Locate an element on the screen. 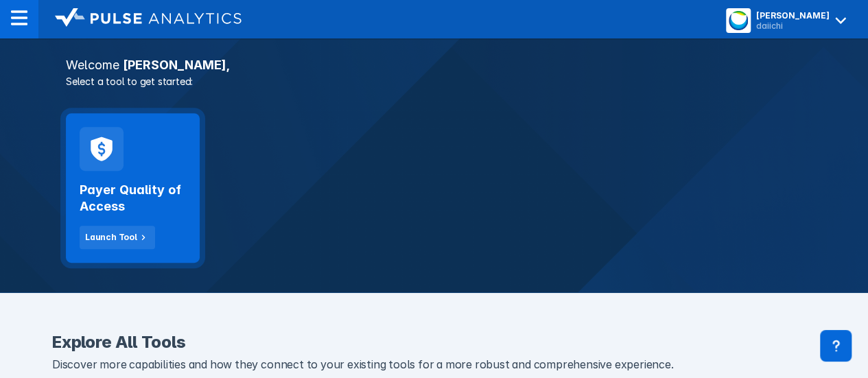  a: Payer Quality of AccessLaunch Tool is located at coordinates (132, 188).